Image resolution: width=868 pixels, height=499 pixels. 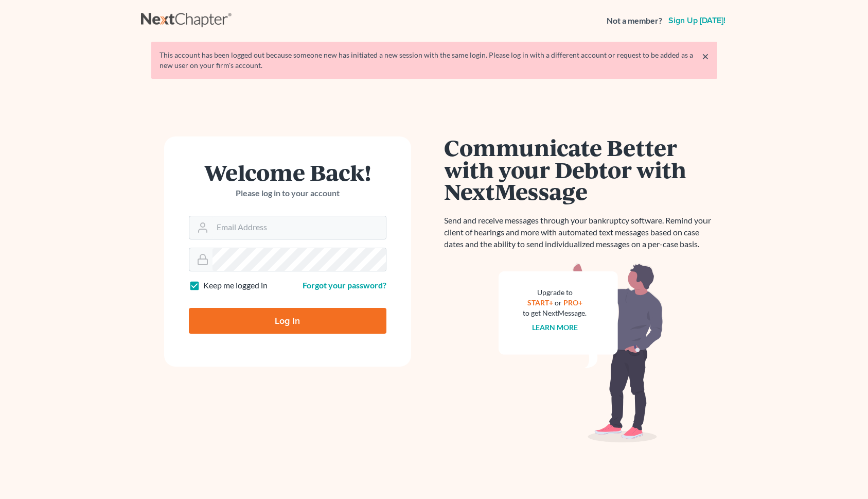 I want to click on p: Send and receive messages through your bankruptcy software. Remind your client of hearings and mo..., so click(x=581, y=232).